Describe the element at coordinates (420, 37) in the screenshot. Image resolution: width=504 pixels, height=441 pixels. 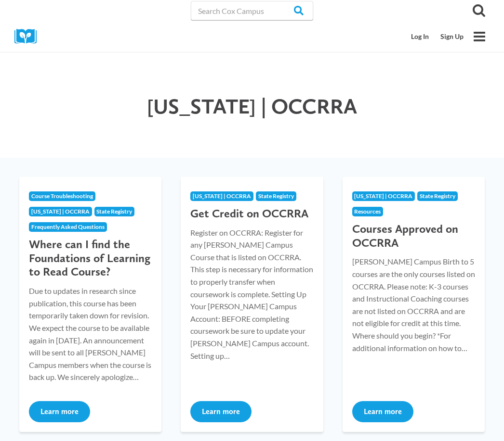
I see `a: Log In` at that location.